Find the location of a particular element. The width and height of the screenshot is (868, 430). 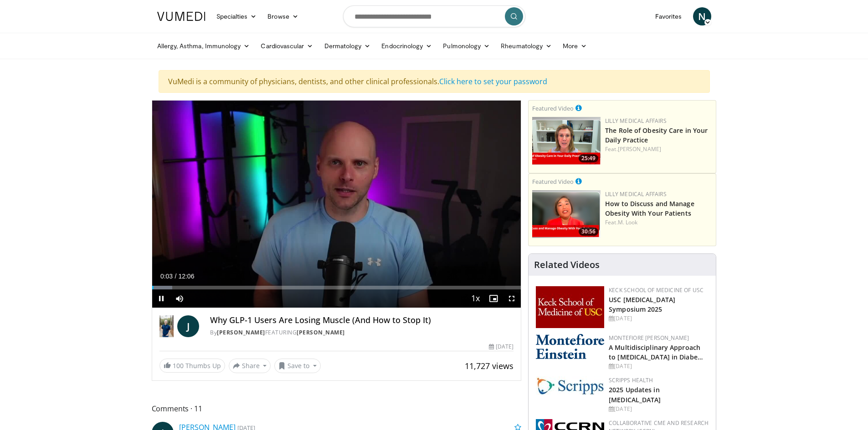

button: Pause is located at coordinates (162, 299).